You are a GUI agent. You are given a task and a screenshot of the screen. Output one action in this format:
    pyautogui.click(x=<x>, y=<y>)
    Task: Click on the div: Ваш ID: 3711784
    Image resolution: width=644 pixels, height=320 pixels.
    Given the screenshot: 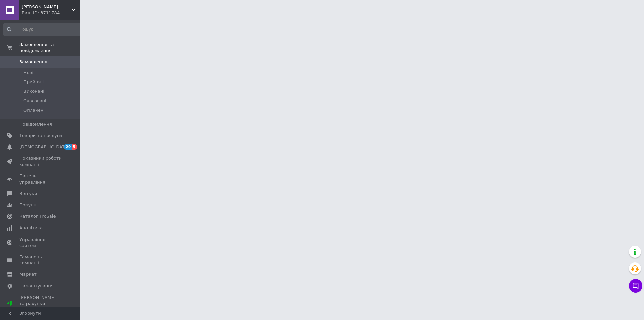 What is the action you would take?
    pyautogui.click(x=51, y=13)
    